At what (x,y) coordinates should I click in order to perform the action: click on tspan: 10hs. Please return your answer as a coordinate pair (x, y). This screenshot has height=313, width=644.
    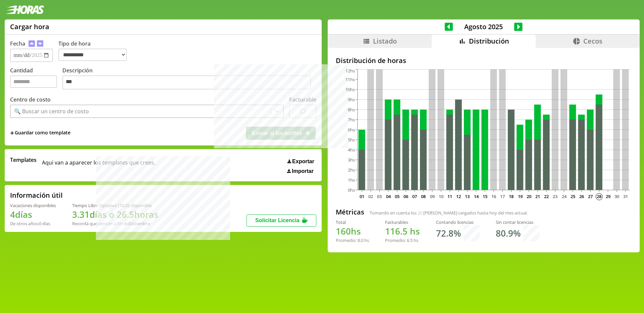
    Looking at the image, I should click on (351, 90).